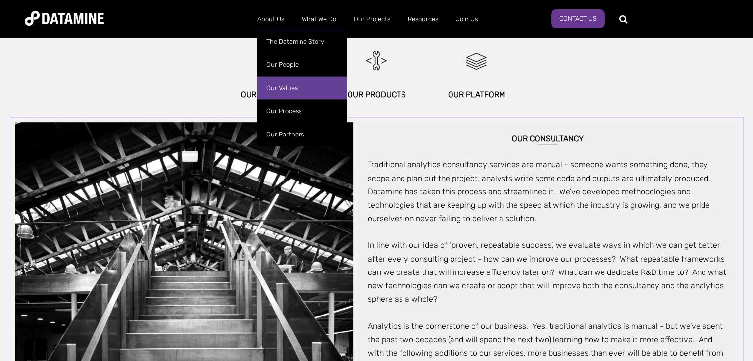 This screenshot has width=753, height=361. What do you see at coordinates (467, 19) in the screenshot?
I see `a: Join Us` at bounding box center [467, 19].